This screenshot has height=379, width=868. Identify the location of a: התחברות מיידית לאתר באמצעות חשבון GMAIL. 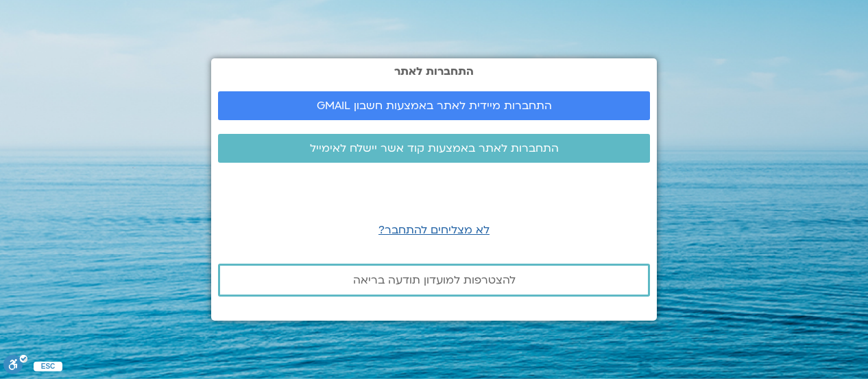
(434, 106).